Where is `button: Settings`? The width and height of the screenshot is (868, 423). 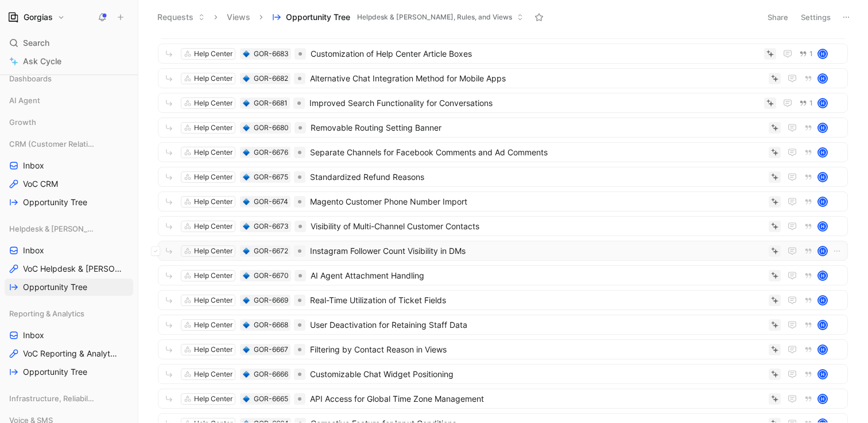 button: Settings is located at coordinates (815, 17).